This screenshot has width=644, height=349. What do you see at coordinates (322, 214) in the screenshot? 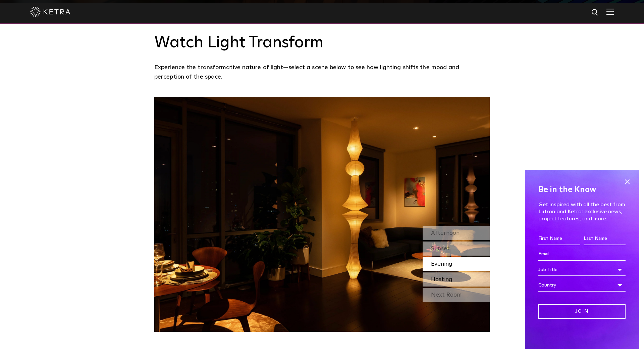
I see `img: SS_HBD_LivingRoom_Desktop_03` at bounding box center [322, 214].